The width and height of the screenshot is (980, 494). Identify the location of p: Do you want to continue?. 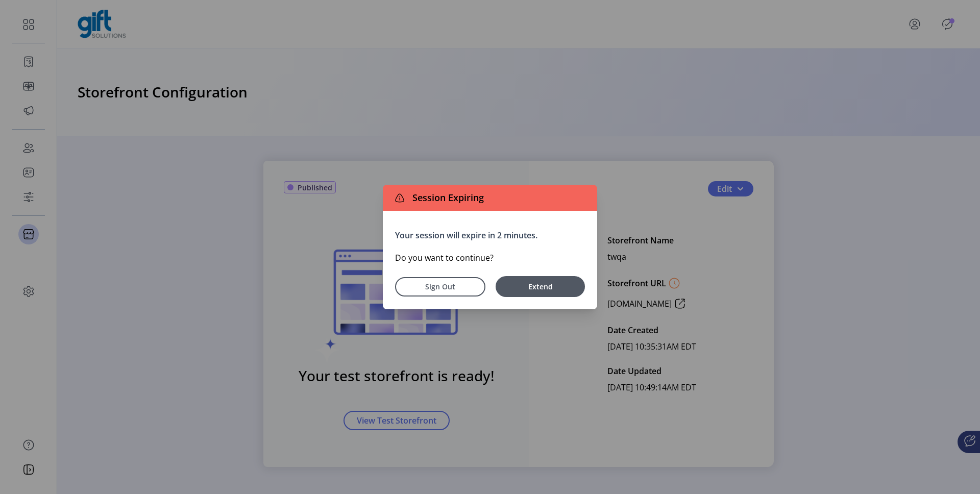
(490, 258).